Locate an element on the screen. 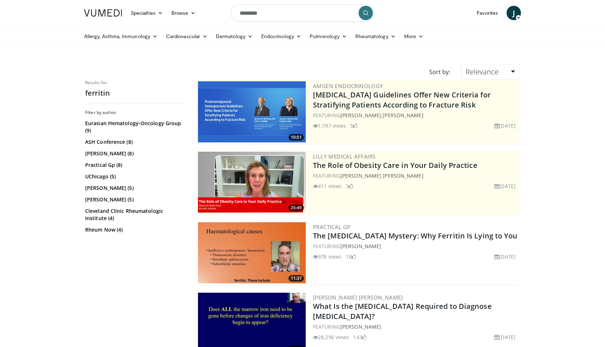 This screenshot has width=605, height=347. a: Eurasian Hematology-Oncology Group (9) is located at coordinates (134, 127).